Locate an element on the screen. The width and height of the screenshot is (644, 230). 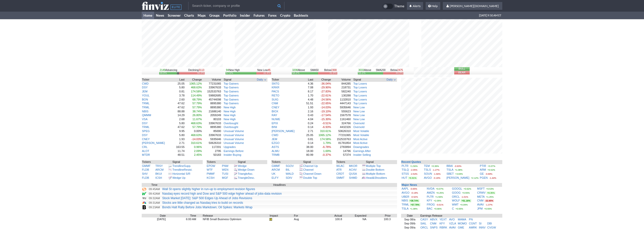
a: TUSI is located at coordinates (225, 174).